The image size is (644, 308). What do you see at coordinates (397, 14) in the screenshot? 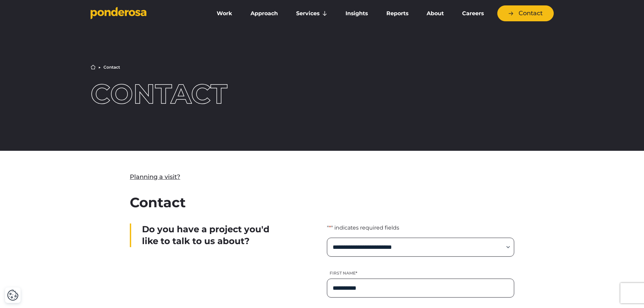
I see `a: Reports` at bounding box center [397, 14].